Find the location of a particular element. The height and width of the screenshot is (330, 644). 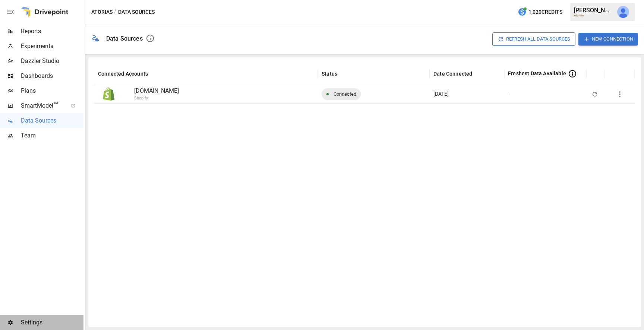

button: Andrey Gubarevich is located at coordinates (623, 12).